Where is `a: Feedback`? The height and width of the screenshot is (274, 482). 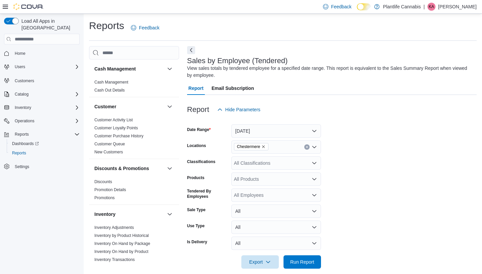 a: Feedback is located at coordinates (145, 28).